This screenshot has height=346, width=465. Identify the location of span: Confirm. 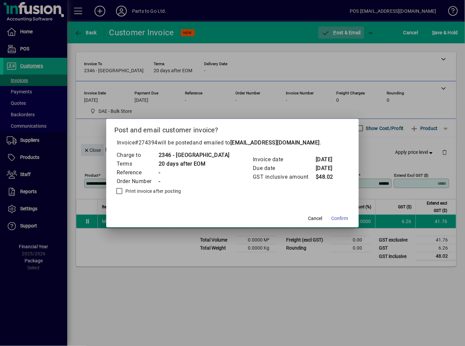
(339, 218).